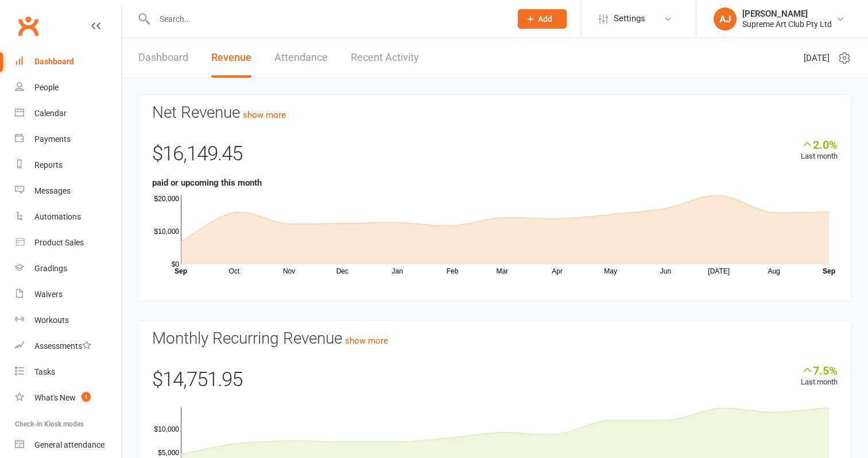 The height and width of the screenshot is (458, 868). I want to click on div: Messages, so click(52, 191).